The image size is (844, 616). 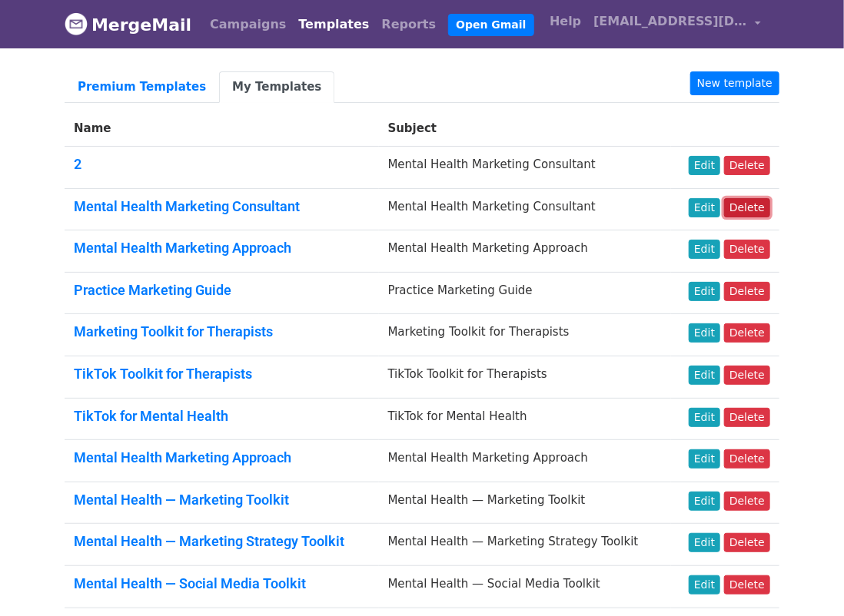 I want to click on a: TikTok Toolkit for Therapists, so click(x=163, y=374).